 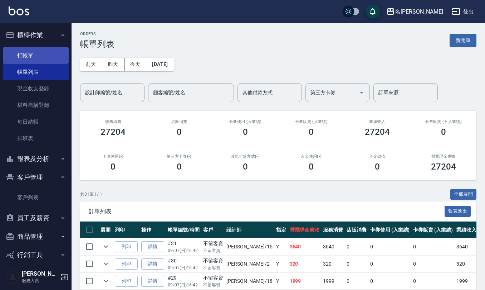 What do you see at coordinates (91, 194) in the screenshot?
I see `p: 共 31 筆, 1 / 1` at bounding box center [91, 194].